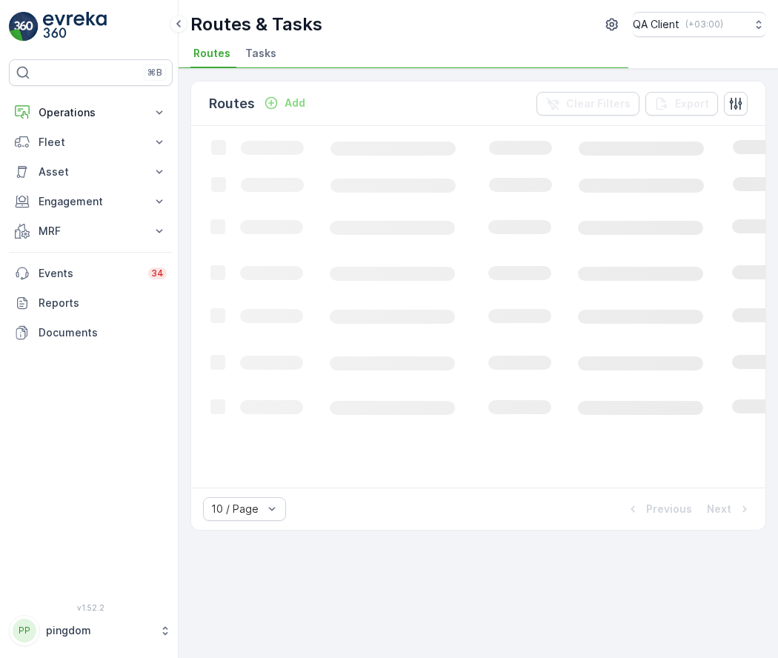 This screenshot has width=778, height=658. What do you see at coordinates (90, 608) in the screenshot?
I see `span: v 1.52.2` at bounding box center [90, 608].